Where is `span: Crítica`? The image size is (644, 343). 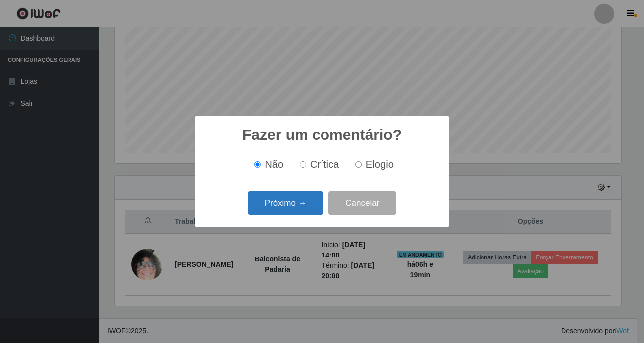
span: Crítica is located at coordinates (324, 164).